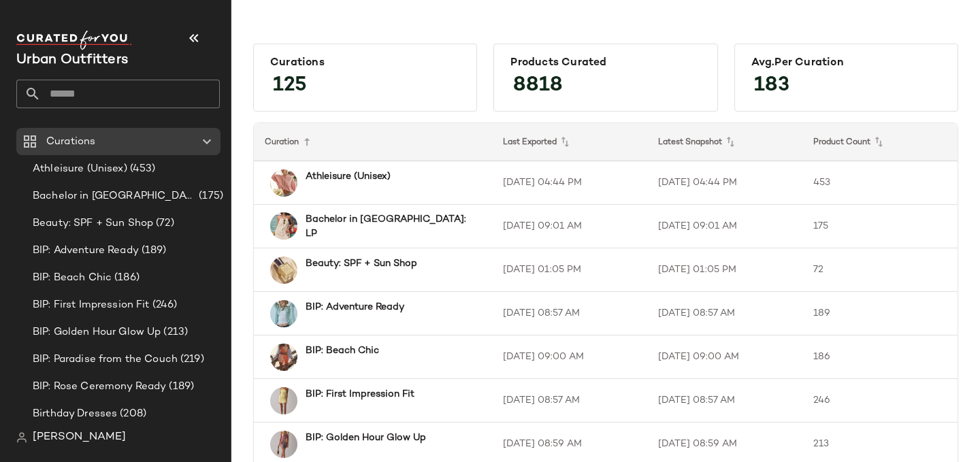 The height and width of the screenshot is (462, 980). I want to click on td: 72, so click(880, 270).